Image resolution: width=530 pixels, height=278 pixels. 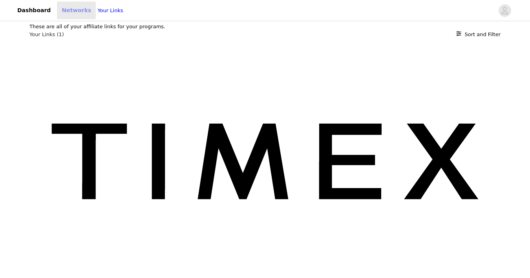 I want to click on a: Your Links, so click(x=110, y=11).